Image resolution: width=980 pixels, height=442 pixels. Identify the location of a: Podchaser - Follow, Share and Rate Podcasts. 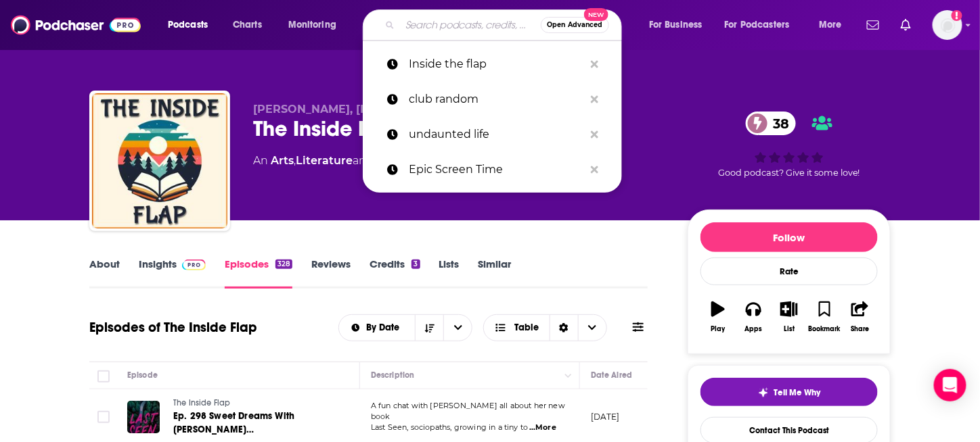
(76, 25).